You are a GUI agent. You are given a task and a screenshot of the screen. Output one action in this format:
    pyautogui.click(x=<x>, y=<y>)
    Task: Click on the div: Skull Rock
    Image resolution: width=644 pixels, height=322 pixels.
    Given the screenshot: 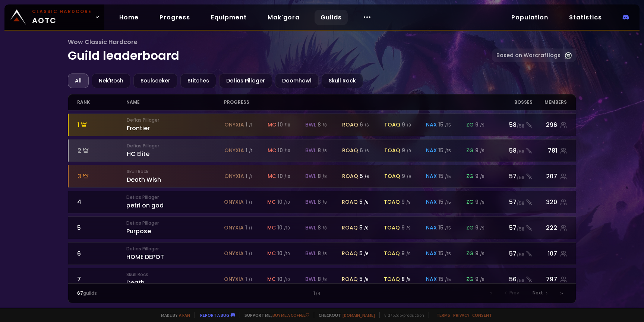 What is the action you would take?
    pyautogui.click(x=342, y=81)
    